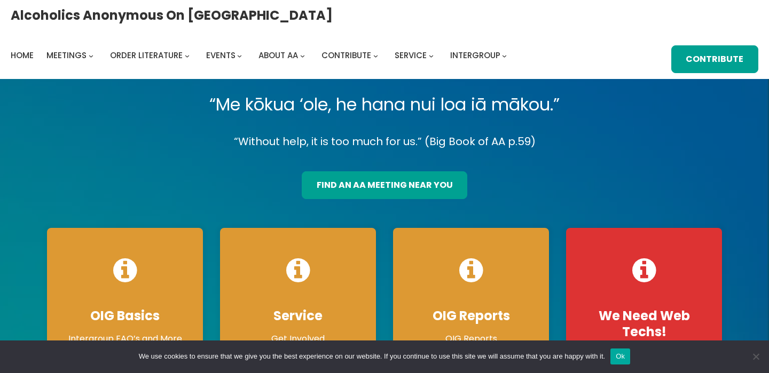 This screenshot has height=373, width=769. What do you see at coordinates (66, 56) in the screenshot?
I see `a: Meetings` at bounding box center [66, 56].